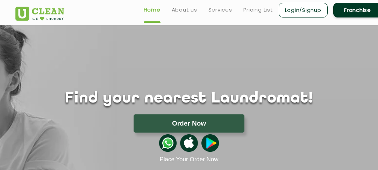 Image resolution: width=378 pixels, height=170 pixels. Describe the element at coordinates (152, 10) in the screenshot. I see `a: Home` at that location.